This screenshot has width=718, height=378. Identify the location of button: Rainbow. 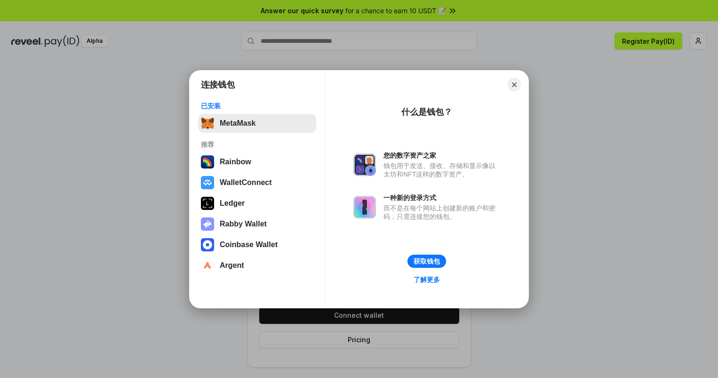
(257, 162).